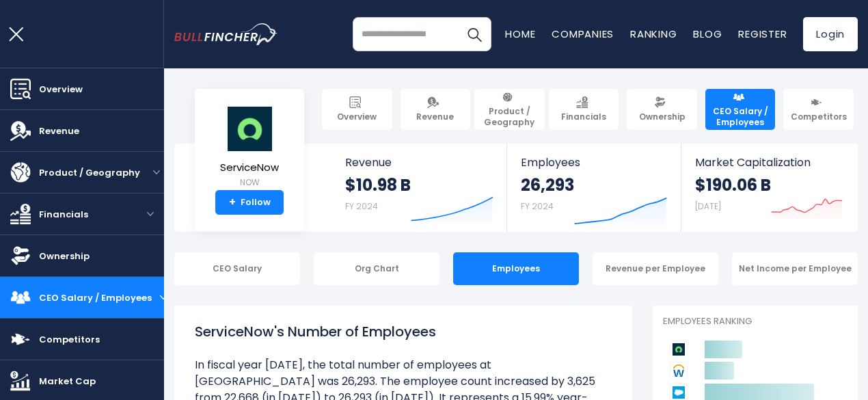 The image size is (868, 400). Describe the element at coordinates (830, 34) in the screenshot. I see `a: Login` at that location.